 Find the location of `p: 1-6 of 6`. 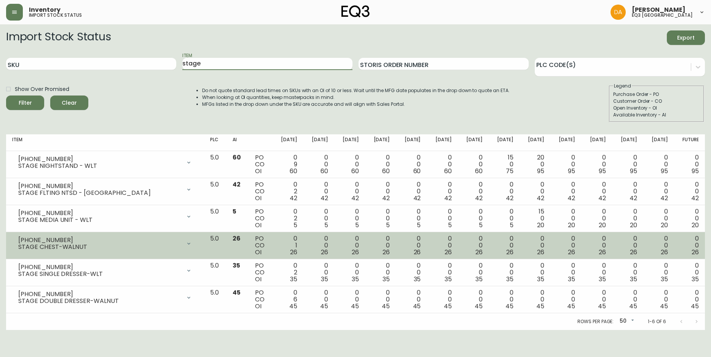

p: 1-6 of 6 is located at coordinates (657, 321).